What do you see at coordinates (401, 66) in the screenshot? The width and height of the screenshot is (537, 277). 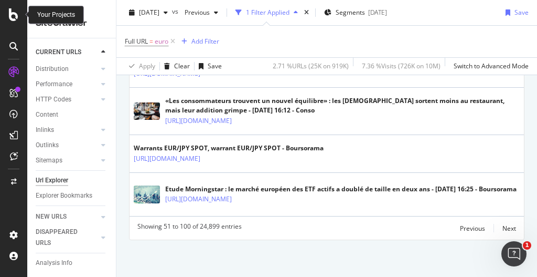 I see `div: 7.36 % Visits ( 726K on 10M )` at bounding box center [401, 66].